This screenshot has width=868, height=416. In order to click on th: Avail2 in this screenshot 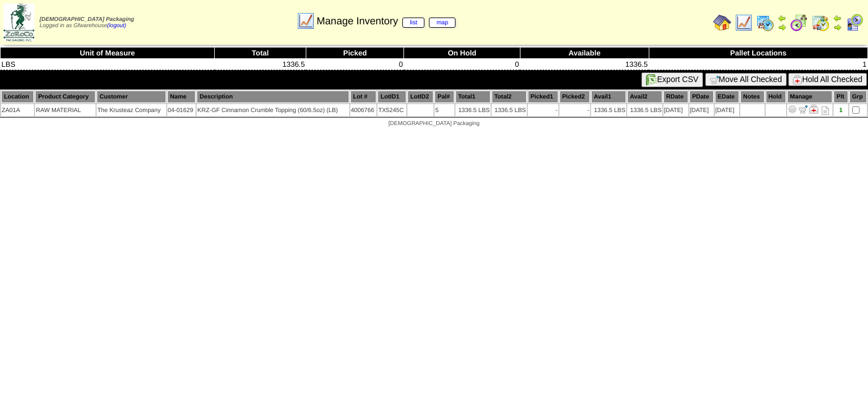, I will do `click(645, 97)`.